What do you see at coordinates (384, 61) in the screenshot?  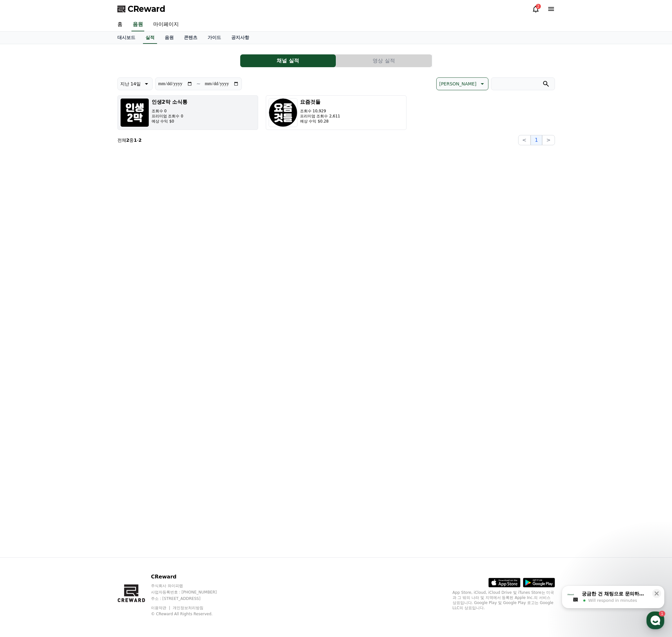 I see `button: 영상 실적` at bounding box center [384, 61].